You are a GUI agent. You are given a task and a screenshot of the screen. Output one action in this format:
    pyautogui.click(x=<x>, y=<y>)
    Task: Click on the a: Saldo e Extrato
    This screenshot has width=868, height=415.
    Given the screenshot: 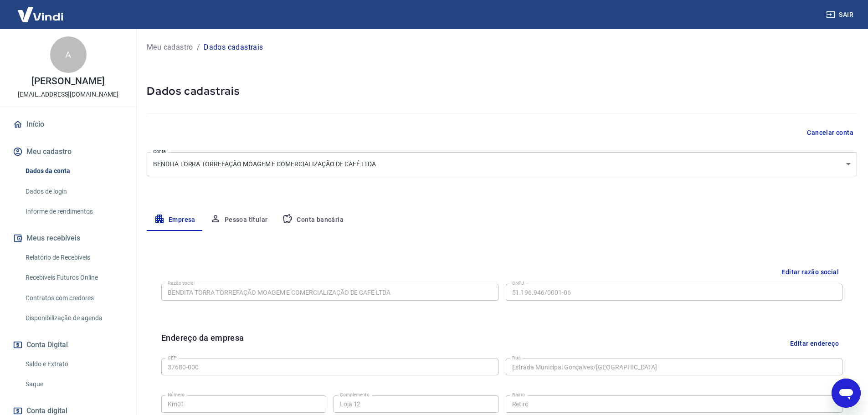 What is the action you would take?
    pyautogui.click(x=74, y=364)
    